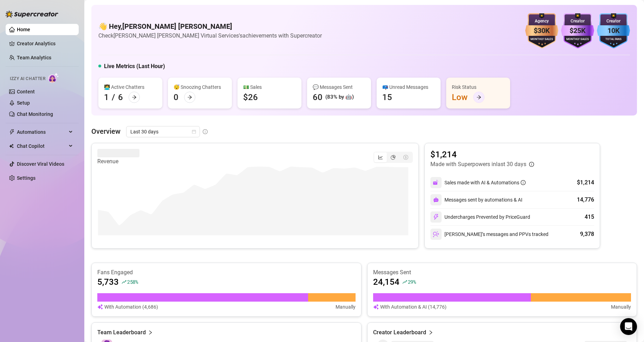 The image size is (644, 342). Describe the element at coordinates (478, 164) in the screenshot. I see `article: Made with Superpowers in last 30 days` at that location.